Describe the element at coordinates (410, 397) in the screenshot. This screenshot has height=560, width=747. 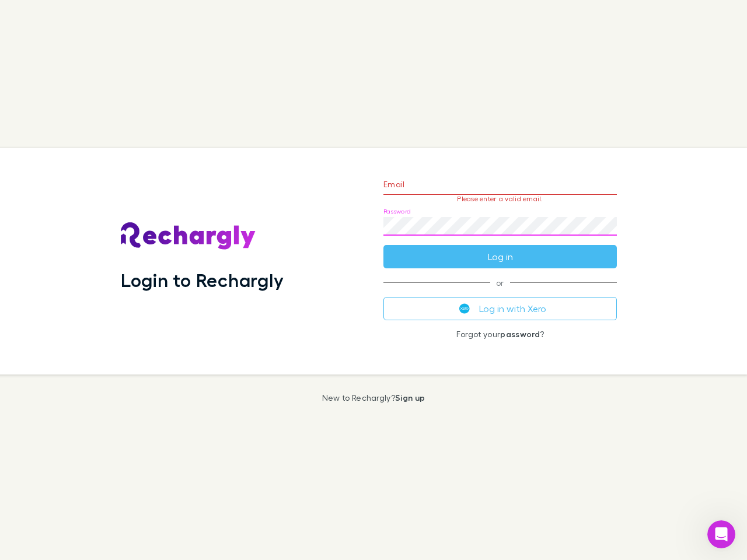
I see `a: Sign up` at that location.